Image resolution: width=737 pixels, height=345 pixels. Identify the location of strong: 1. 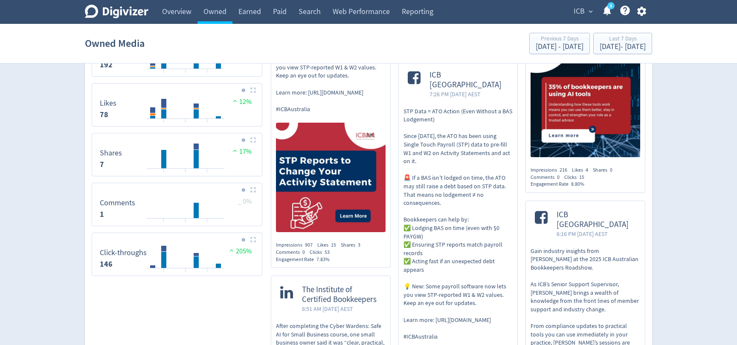
(102, 214).